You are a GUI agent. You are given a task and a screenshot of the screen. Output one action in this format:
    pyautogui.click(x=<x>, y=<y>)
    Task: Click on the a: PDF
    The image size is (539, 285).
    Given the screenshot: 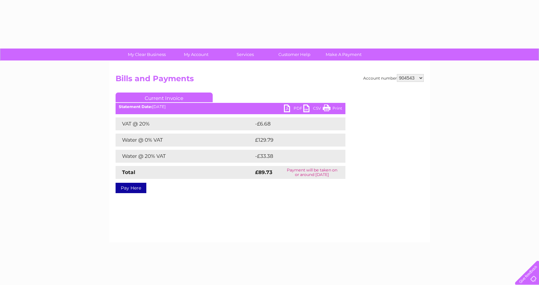 What is the action you would take?
    pyautogui.click(x=293, y=109)
    